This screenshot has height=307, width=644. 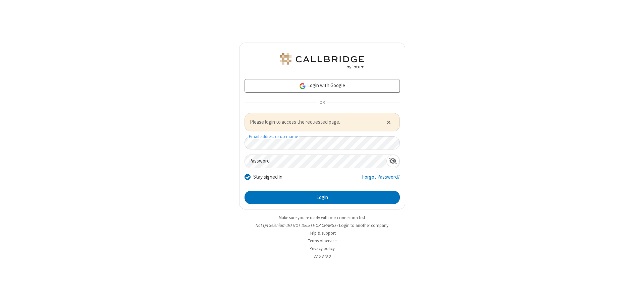 I want to click on button: Login to another company, so click(x=364, y=225).